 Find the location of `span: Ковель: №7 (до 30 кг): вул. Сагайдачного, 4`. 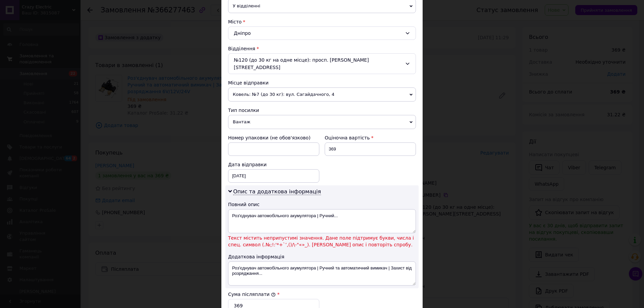

span: Ковель: №7 (до 30 кг): вул. Сагайдачного, 4 is located at coordinates (322, 95).